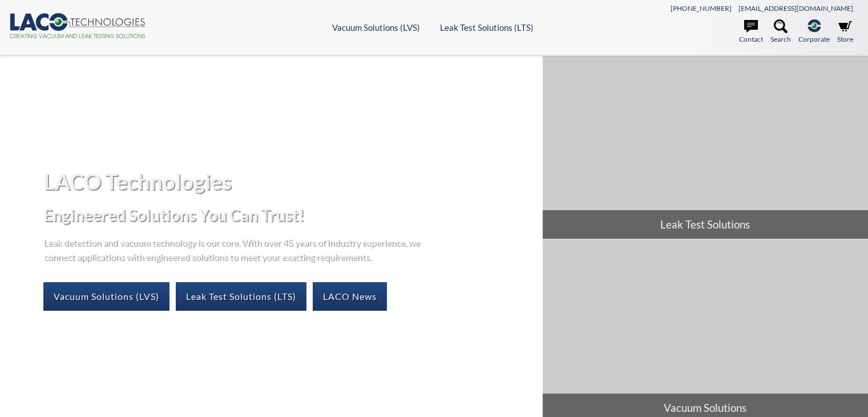 This screenshot has height=417, width=868. Describe the element at coordinates (288, 215) in the screenshot. I see `h2: Engineered Solutions You Can Trust!` at that location.